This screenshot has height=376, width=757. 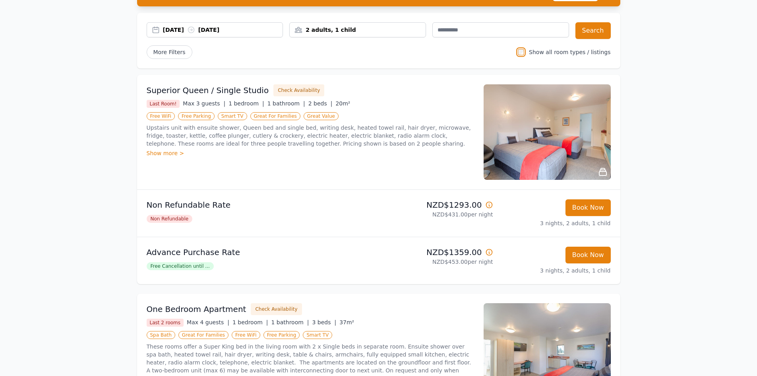 What do you see at coordinates (169, 52) in the screenshot?
I see `span: More Filters` at bounding box center [169, 52].